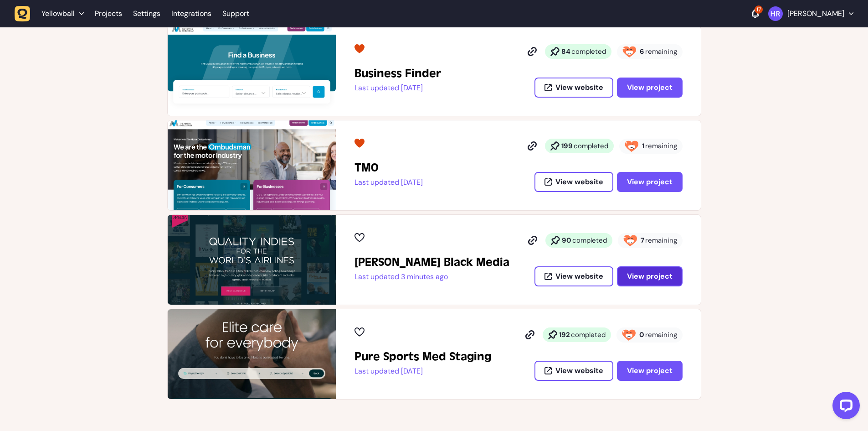 The width and height of the screenshot is (868, 431). Describe the element at coordinates (252, 71) in the screenshot. I see `img: Business Finder` at that location.